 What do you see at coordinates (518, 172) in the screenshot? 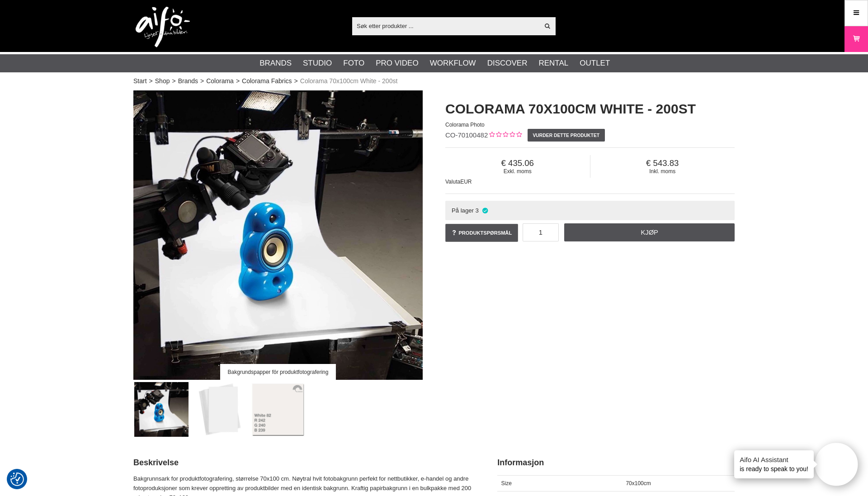
I see `span: Exkl. moms` at bounding box center [518, 172].